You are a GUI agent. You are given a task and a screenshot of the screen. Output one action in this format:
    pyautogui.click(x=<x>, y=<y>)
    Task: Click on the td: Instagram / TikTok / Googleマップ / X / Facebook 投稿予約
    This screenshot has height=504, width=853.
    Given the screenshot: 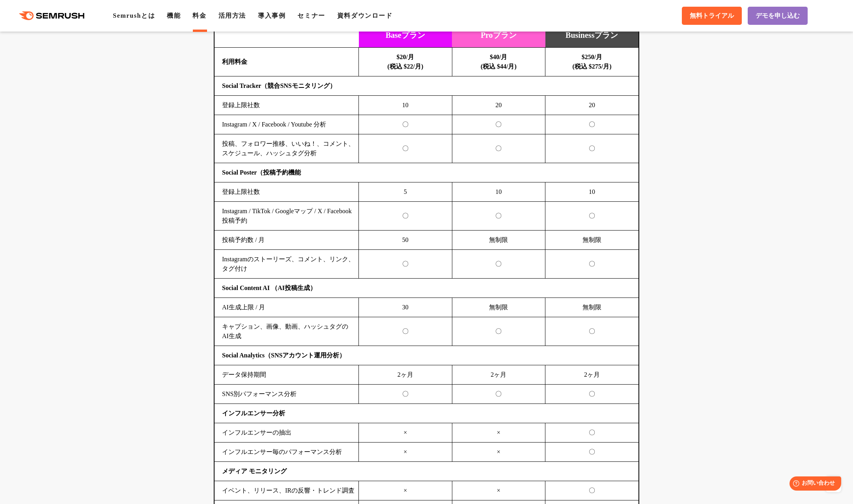 What is the action you would take?
    pyautogui.click(x=286, y=216)
    